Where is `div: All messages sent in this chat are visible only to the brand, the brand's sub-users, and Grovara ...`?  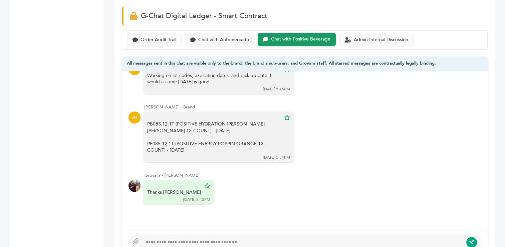
div: All messages sent in this chat are visible only to the brand, the brand's sub-users, and Grovara ... is located at coordinates (305, 63).